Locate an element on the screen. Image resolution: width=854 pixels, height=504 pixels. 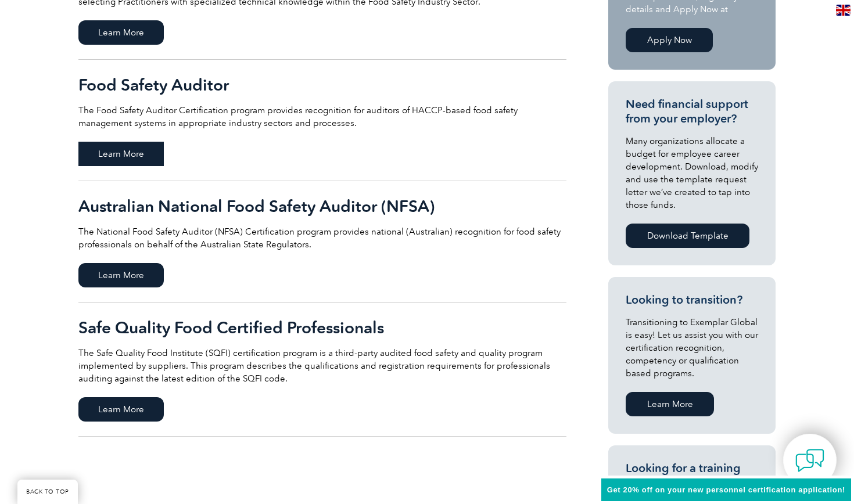
a: Learn More is located at coordinates (670, 404).